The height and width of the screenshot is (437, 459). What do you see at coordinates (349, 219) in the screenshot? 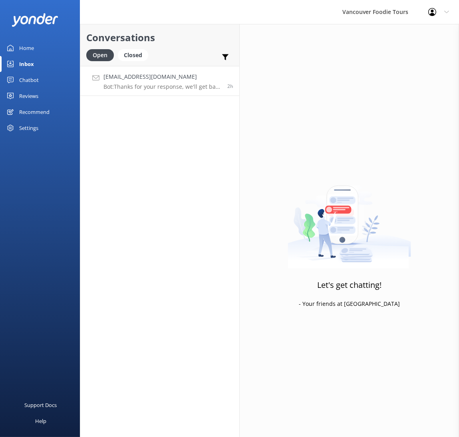
I see `img: artwork of a man stealing a conversation from at giant smartphone` at bounding box center [349, 219].